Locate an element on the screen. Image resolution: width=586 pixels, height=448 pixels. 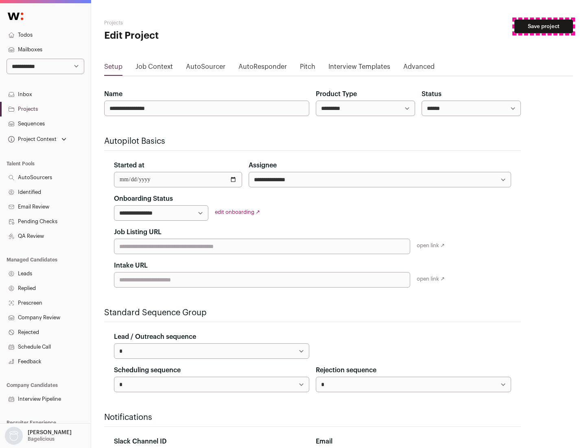
div: Email is located at coordinates (414, 441).